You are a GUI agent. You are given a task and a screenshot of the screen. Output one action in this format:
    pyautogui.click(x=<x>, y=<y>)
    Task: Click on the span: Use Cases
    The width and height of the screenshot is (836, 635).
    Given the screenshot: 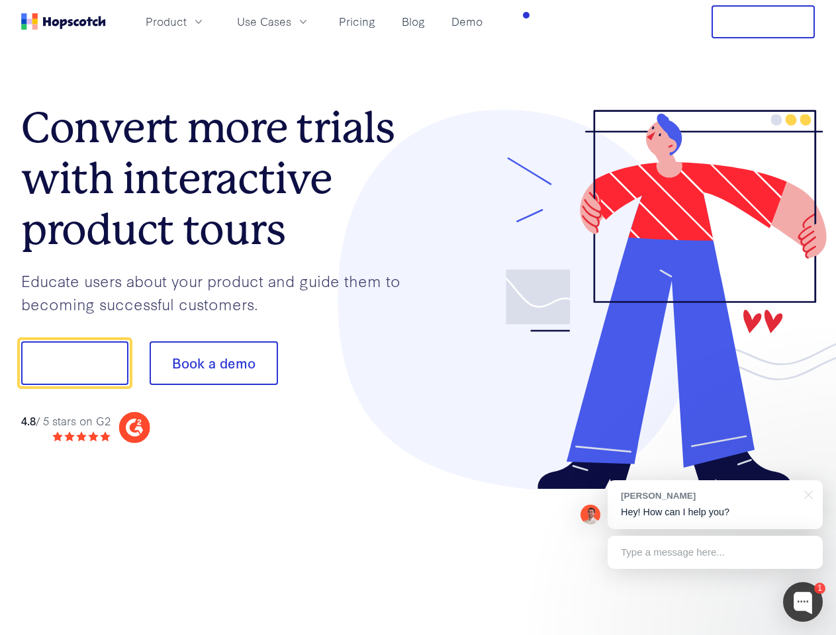 What is the action you would take?
    pyautogui.click(x=264, y=21)
    